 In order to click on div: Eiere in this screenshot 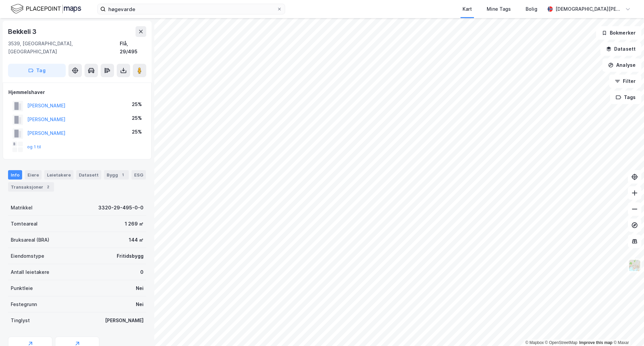, I will do `click(33, 175)`.